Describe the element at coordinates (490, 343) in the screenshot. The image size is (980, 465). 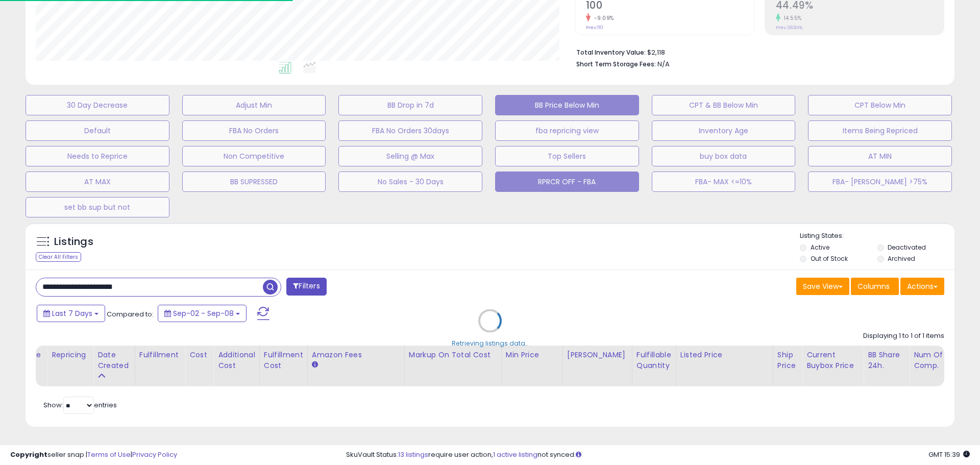
I see `div: Retrieving listings data..` at that location.